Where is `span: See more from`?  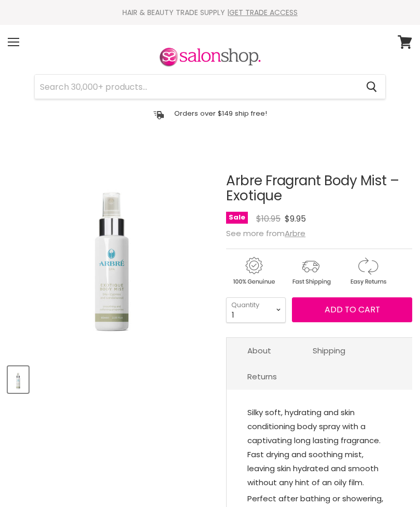
span: See more from is located at coordinates (266, 233).